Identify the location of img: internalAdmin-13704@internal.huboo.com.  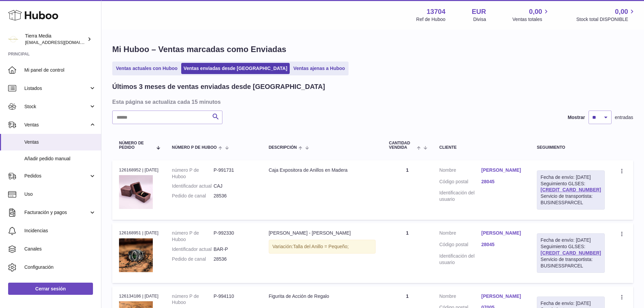
(13, 40).